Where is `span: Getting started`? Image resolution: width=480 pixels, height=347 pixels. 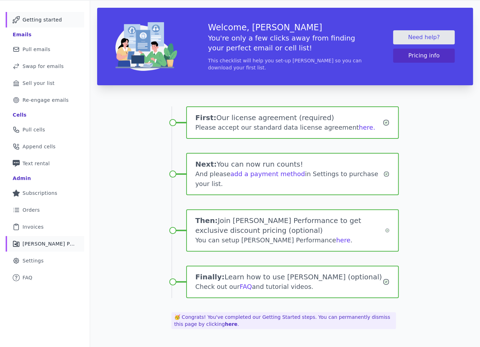
span: Getting started is located at coordinates (42, 20).